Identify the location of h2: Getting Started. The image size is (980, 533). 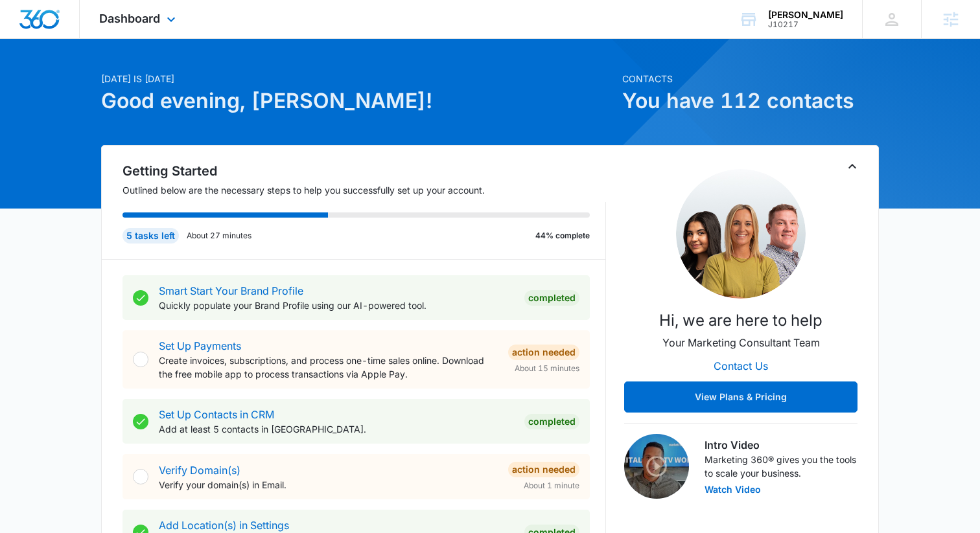
(364, 171).